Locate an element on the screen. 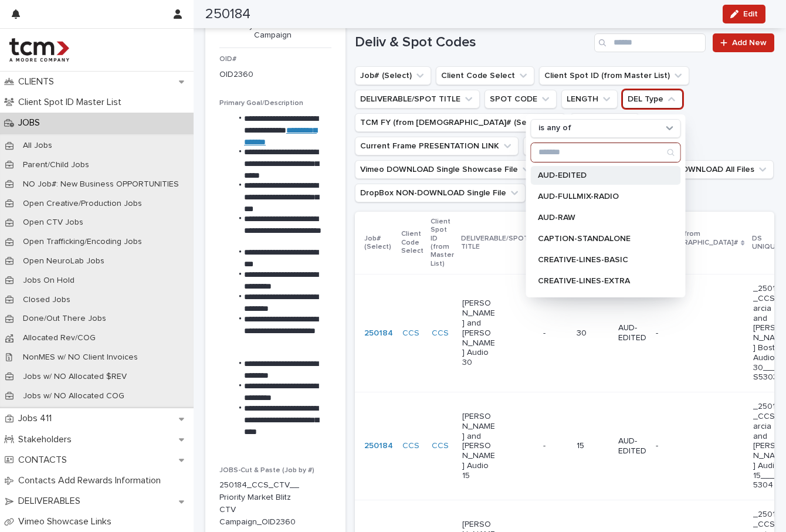 The height and width of the screenshot is (532, 786). button: DELIVERABLE/SPOT TITLE is located at coordinates (417, 99).